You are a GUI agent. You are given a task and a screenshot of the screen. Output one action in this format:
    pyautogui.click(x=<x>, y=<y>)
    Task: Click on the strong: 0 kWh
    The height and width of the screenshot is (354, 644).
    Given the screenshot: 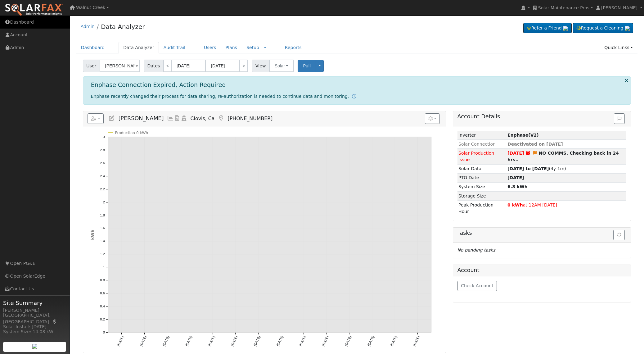 What is the action you would take?
    pyautogui.click(x=515, y=205)
    